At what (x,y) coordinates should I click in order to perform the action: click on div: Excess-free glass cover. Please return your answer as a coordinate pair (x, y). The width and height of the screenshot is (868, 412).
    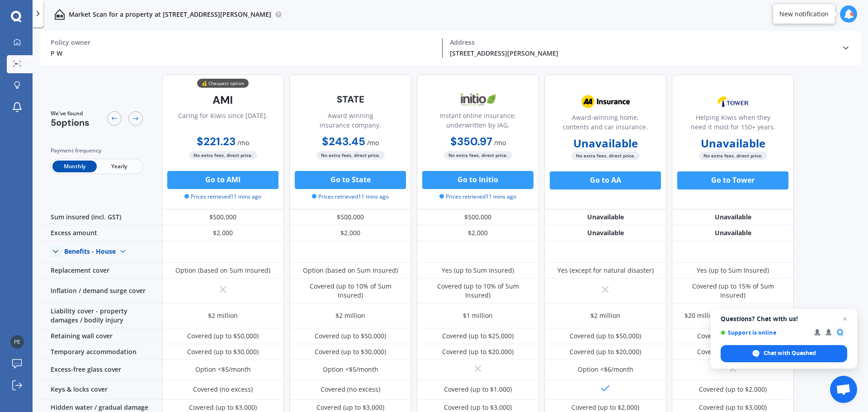
    Looking at the image, I should click on (101, 370).